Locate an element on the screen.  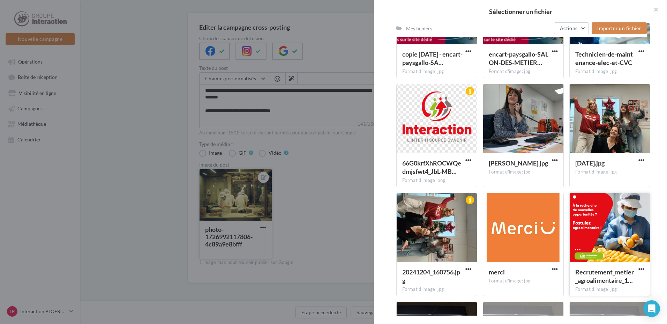
span: Importer un fichier is located at coordinates (619, 28).